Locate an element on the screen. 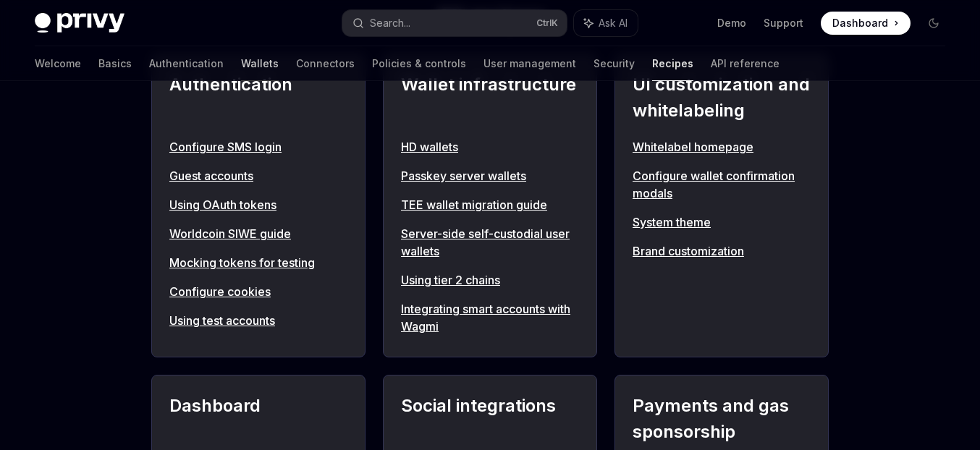 The image size is (980, 450). h2: UI customization and whitelabeling is located at coordinates (722, 97).